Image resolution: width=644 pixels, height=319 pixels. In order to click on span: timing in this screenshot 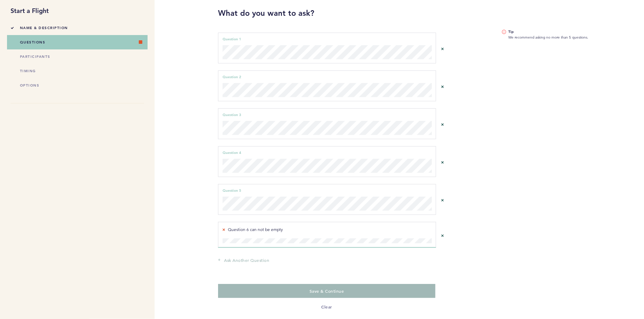, I will do `click(28, 71)`.